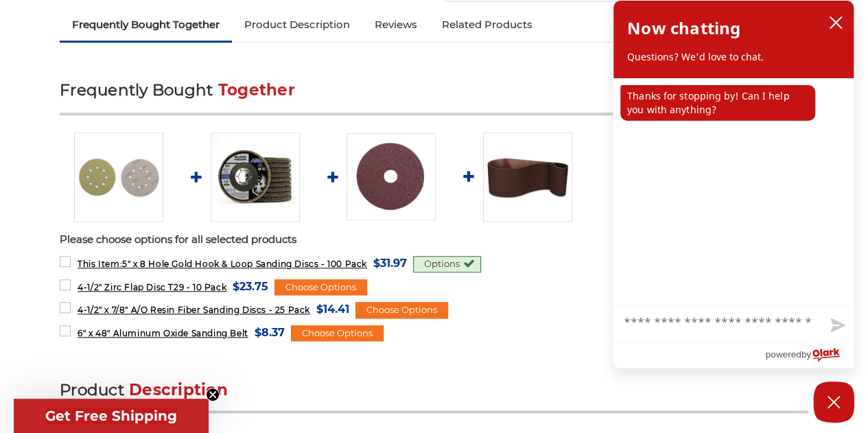  I want to click on button: close chatbox, so click(836, 23).